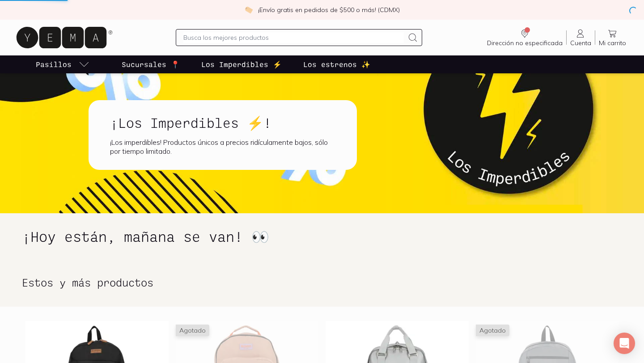 The width and height of the screenshot is (644, 363). Describe the element at coordinates (612, 38) in the screenshot. I see `a: Mi carrito` at that location.